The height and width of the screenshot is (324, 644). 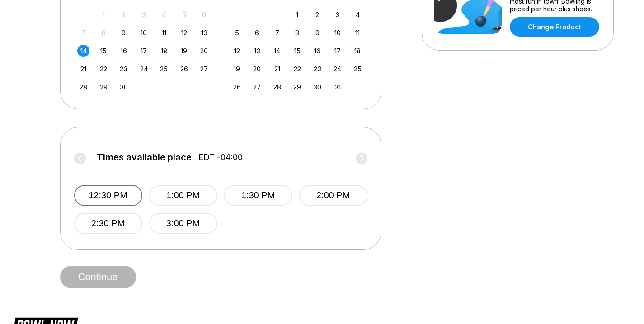 What do you see at coordinates (108, 223) in the screenshot?
I see `button: 2:30 PM` at bounding box center [108, 223].